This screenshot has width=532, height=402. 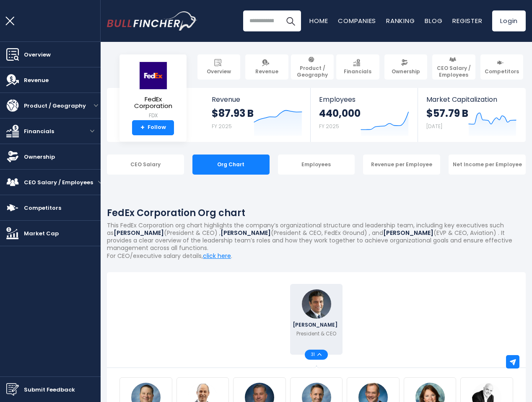 What do you see at coordinates (471, 99) in the screenshot?
I see `span: Market Capitalization` at bounding box center [471, 99].